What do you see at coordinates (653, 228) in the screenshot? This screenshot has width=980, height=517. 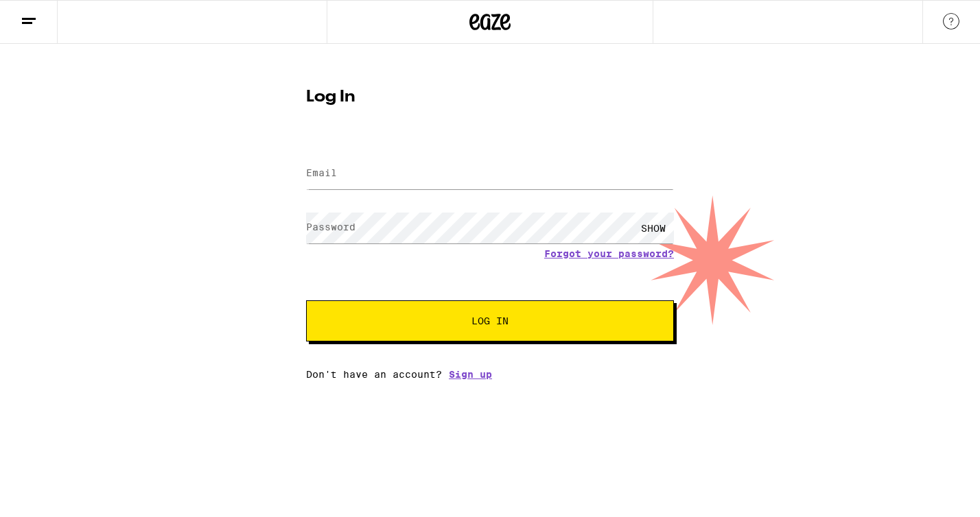 I see `div: SHOW` at bounding box center [653, 228].